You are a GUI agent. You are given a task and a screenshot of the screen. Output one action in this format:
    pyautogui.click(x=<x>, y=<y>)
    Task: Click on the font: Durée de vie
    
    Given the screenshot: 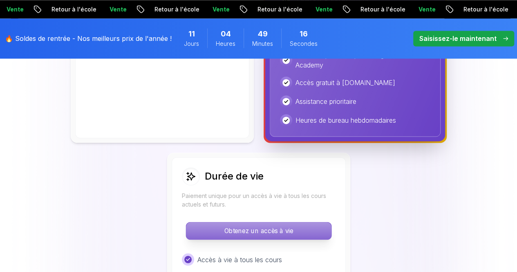 What is the action you would take?
    pyautogui.click(x=234, y=176)
    